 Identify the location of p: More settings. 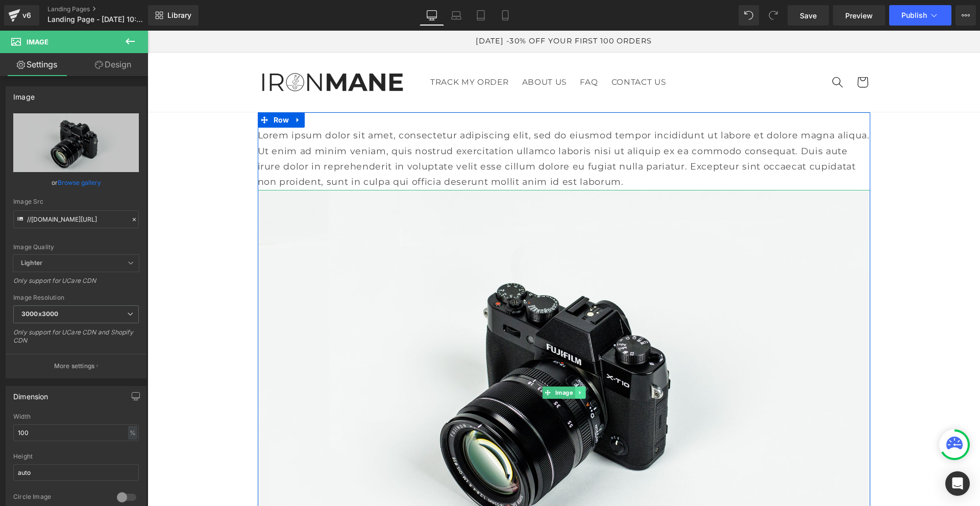
(75, 366).